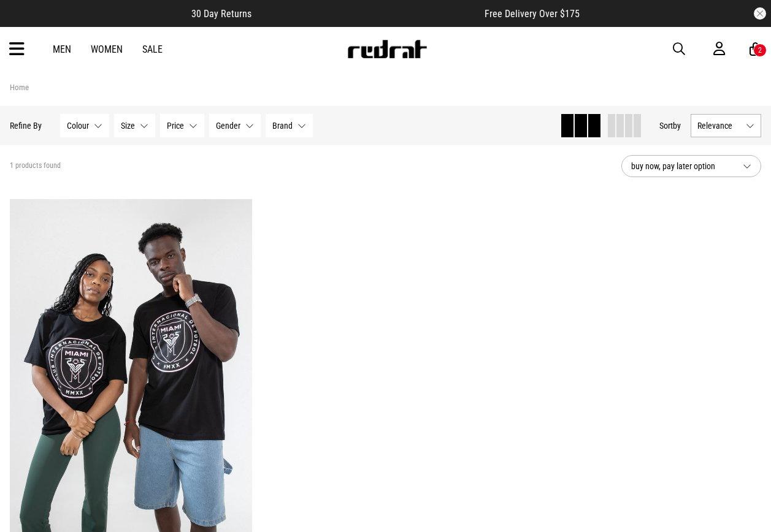  I want to click on span: Free Delivery Over $175, so click(532, 14).